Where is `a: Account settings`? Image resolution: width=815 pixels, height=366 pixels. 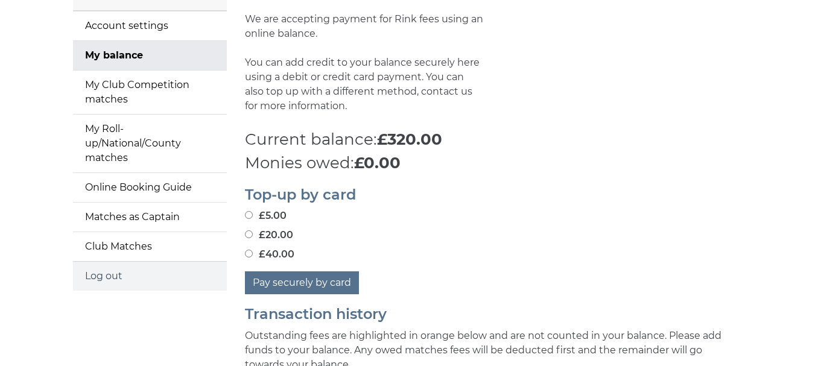
a: Account settings is located at coordinates (150, 26).